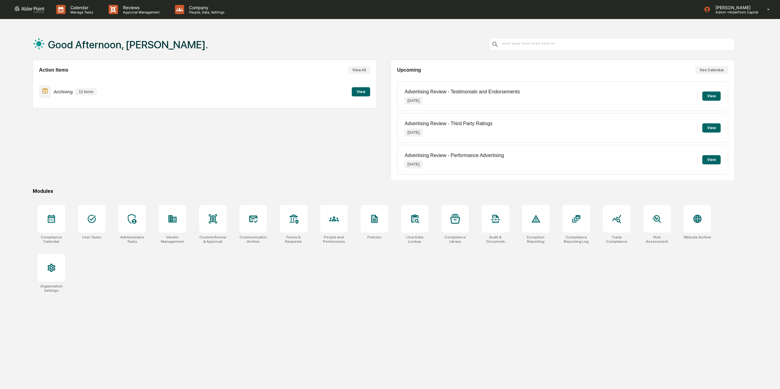  Describe the element at coordinates (206, 7) in the screenshot. I see `p: Company` at that location.